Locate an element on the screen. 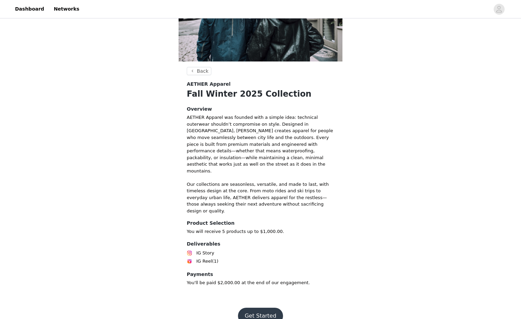 The width and height of the screenshot is (521, 319). span: (1) is located at coordinates (215, 261).